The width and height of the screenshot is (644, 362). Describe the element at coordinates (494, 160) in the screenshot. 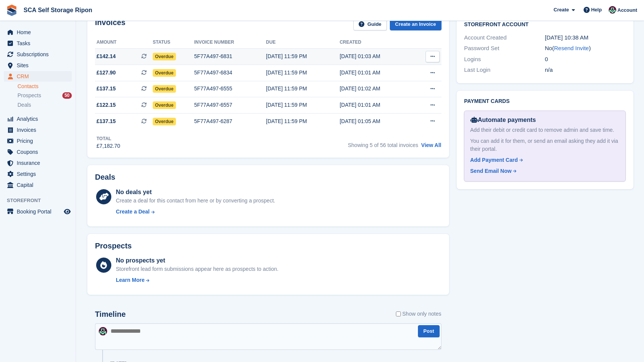

I see `div: Add Payment Card` at that location.